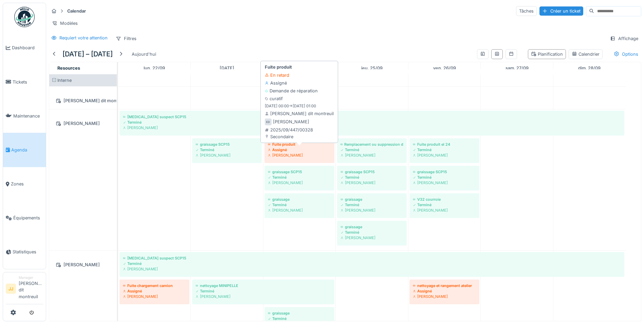  What do you see at coordinates (372, 145) in the screenshot?
I see `div: Remplacement ou suppression d’un câble` at bounding box center [372, 145].